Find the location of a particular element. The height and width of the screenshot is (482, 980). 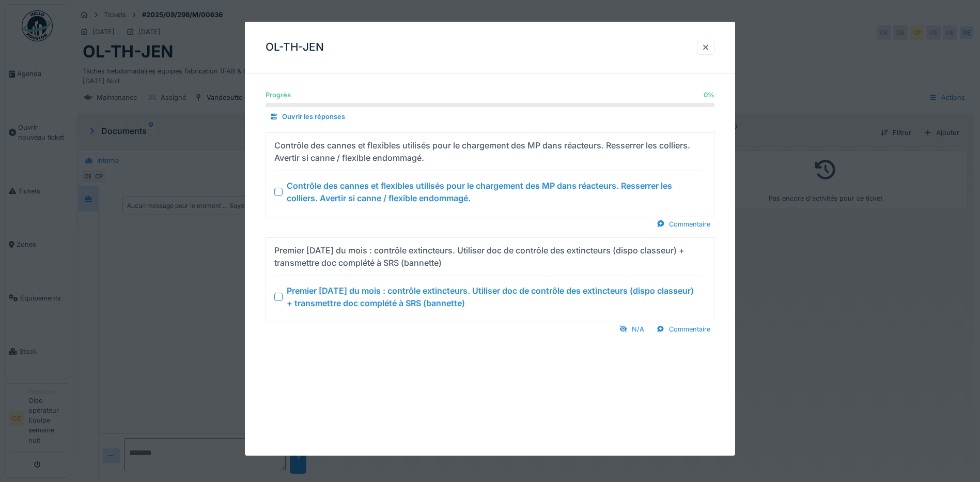

div: Ouvrir les réponses is located at coordinates (307, 116).